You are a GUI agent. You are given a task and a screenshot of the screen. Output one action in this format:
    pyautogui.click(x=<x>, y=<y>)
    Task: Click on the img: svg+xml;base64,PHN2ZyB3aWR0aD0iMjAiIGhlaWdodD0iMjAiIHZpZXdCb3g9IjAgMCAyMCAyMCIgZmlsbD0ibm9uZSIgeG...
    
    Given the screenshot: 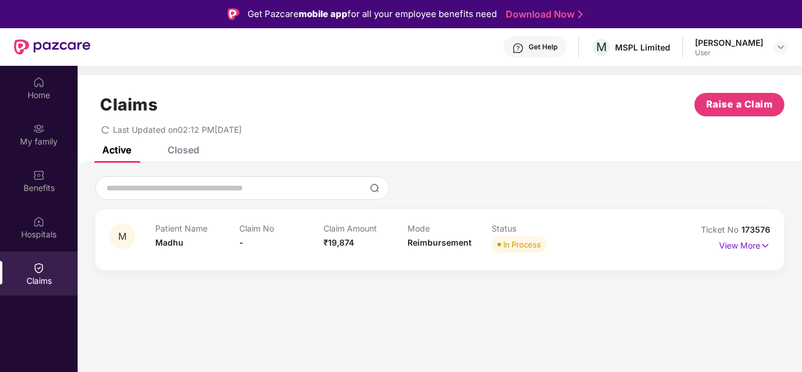 What is the action you would take?
    pyautogui.click(x=39, y=129)
    